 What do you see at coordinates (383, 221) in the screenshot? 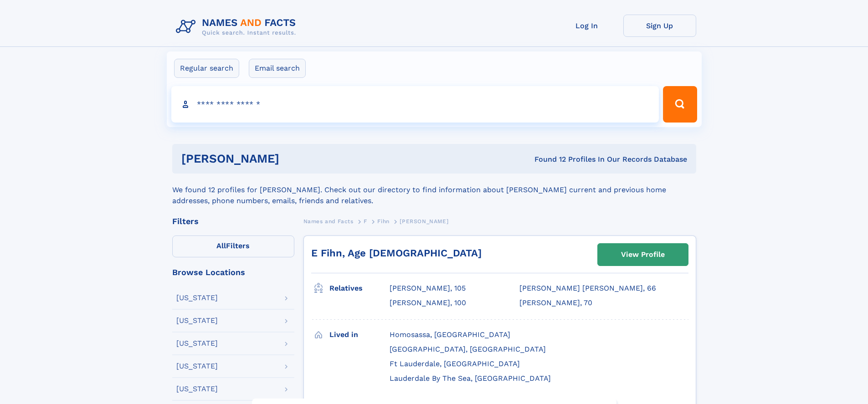
I see `a: Fihn` at bounding box center [383, 221].